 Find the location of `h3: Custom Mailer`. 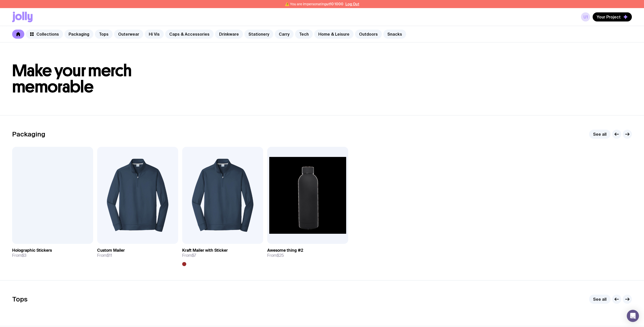

h3: Custom Mailer is located at coordinates (111, 251).